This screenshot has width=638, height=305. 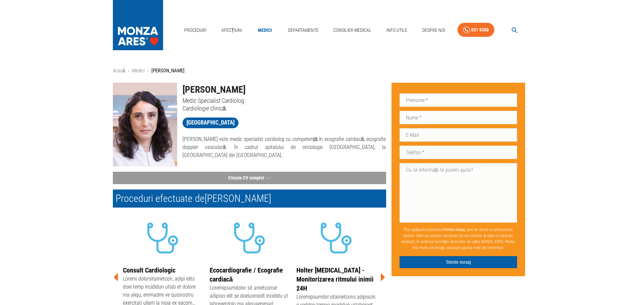 I want to click on img: Dr. Lila Martin, so click(x=145, y=125).